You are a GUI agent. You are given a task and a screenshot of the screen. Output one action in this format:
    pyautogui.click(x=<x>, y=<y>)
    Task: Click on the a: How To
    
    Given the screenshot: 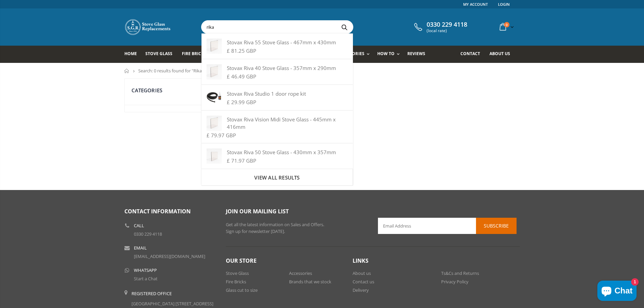 What is the action you would take?
    pyautogui.click(x=390, y=54)
    